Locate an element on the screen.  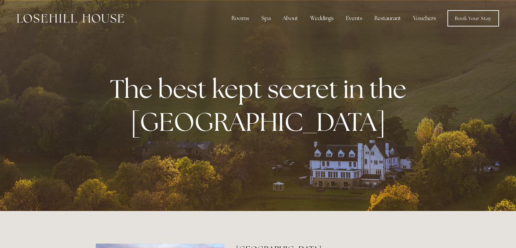
img: Losehill House is located at coordinates (70, 18).